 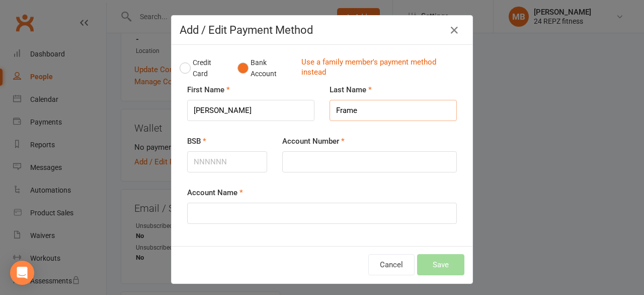 I want to click on label: BSB, so click(x=196, y=141).